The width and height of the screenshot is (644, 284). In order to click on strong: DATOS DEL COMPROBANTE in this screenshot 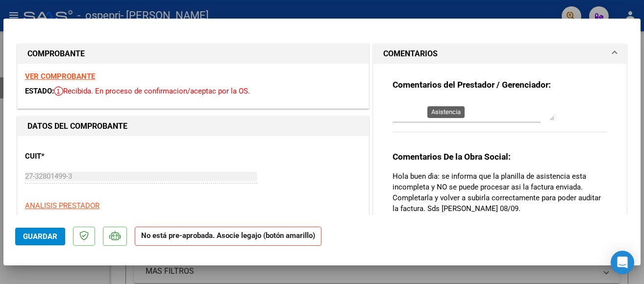, I will do `click(77, 126)`.